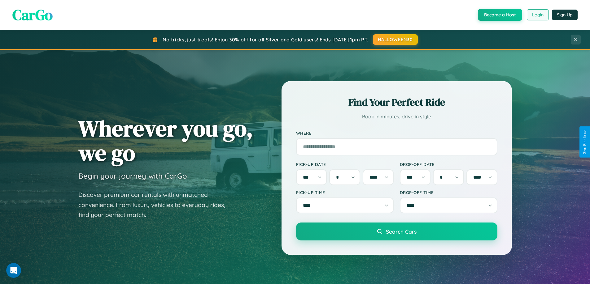 Image resolution: width=590 pixels, height=284 pixels. I want to click on h1: Wherever you go, we go, so click(166, 141).